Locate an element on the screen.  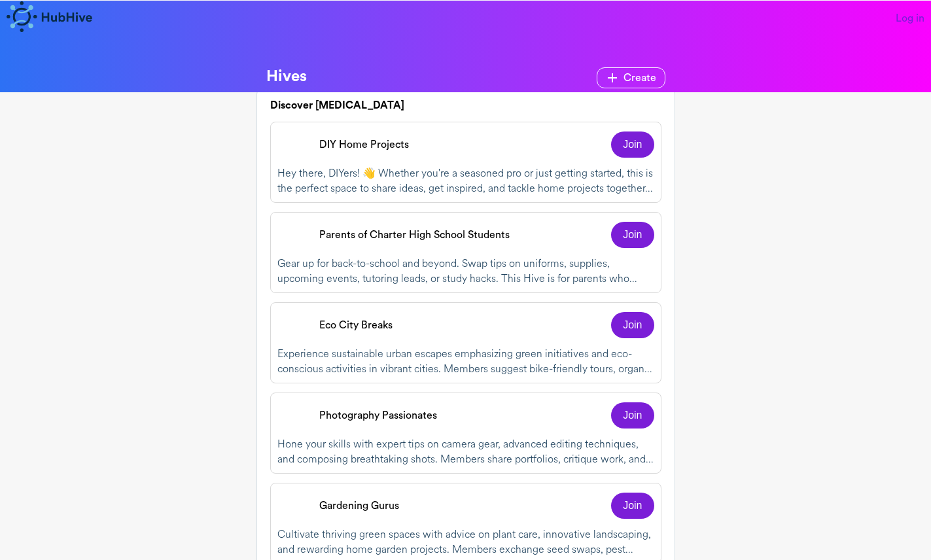
h1: Hives is located at coordinates (287, 78).